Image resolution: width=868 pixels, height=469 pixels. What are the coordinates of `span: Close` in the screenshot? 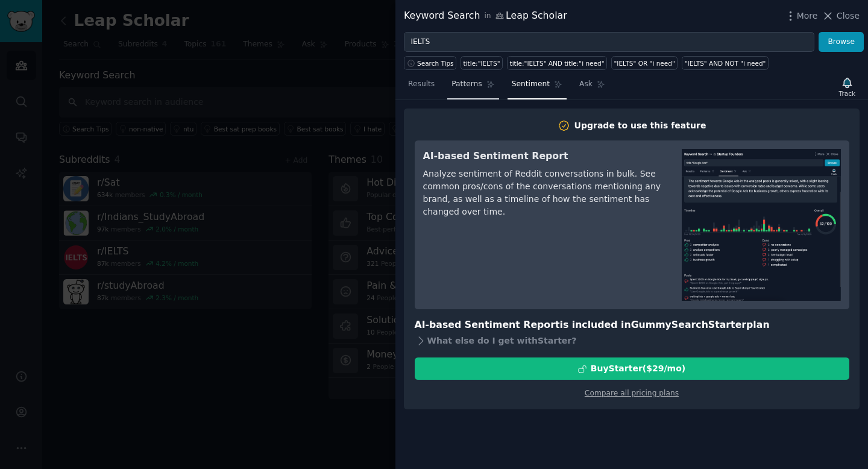 It's located at (848, 16).